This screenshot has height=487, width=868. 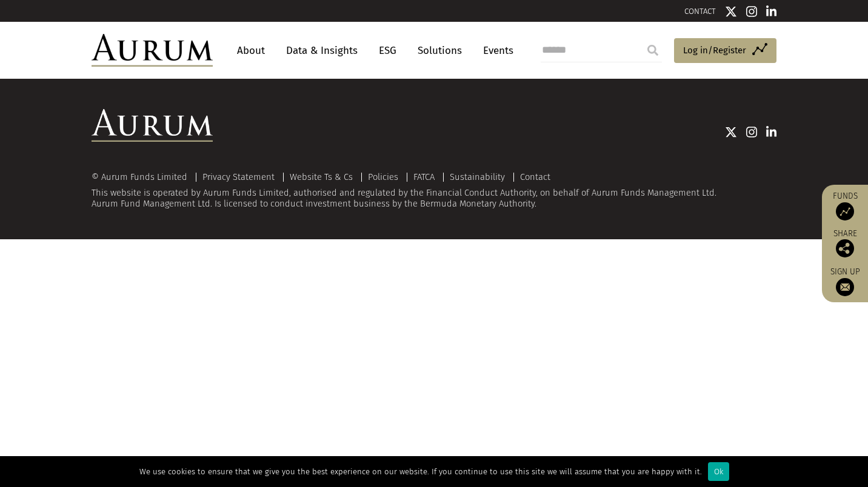 I want to click on a: Solutions, so click(x=439, y=50).